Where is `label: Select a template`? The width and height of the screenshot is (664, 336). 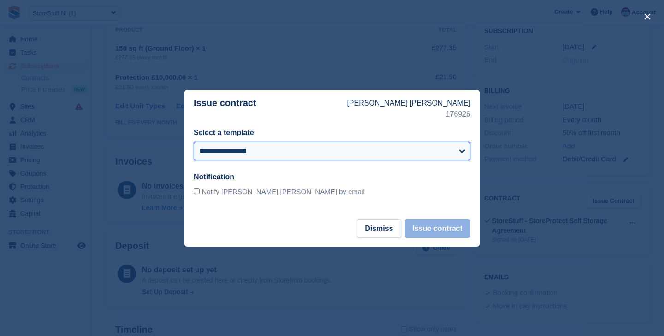
label: Select a template is located at coordinates (224, 132).